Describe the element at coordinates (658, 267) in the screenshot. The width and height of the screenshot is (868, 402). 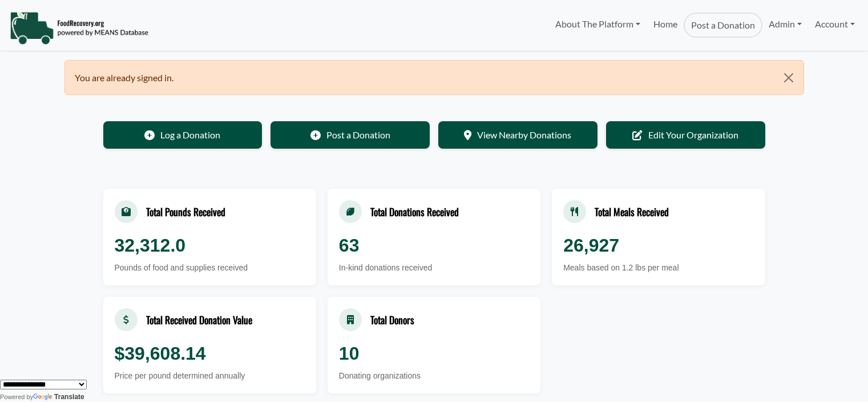
I see `div: Meals based on 1.2 lbs per meal` at that location.